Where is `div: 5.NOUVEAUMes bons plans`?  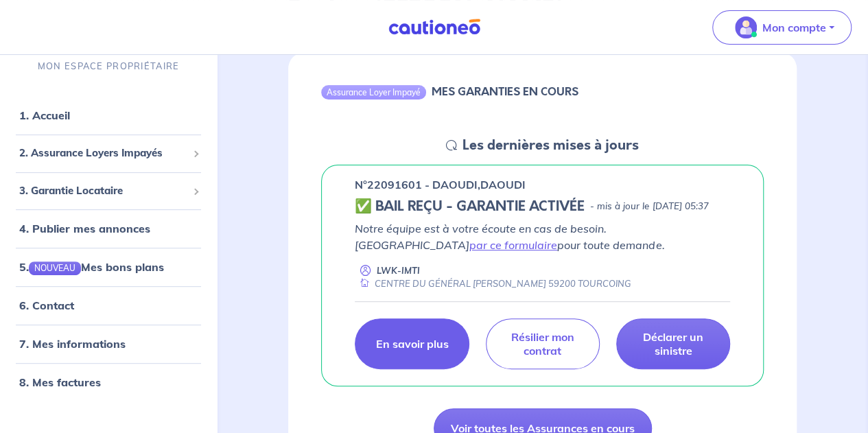 div: 5.NOUVEAUMes bons plans is located at coordinates (108, 267).